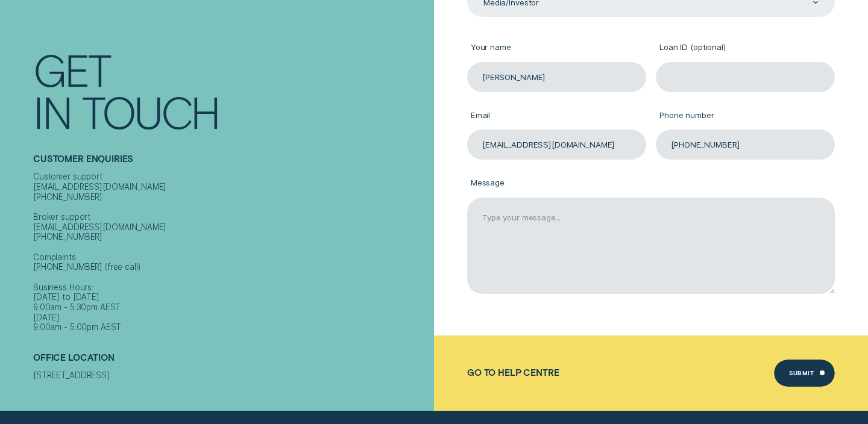 This screenshot has height=424, width=868. What do you see at coordinates (151, 112) in the screenshot?
I see `div: Touch` at bounding box center [151, 112].